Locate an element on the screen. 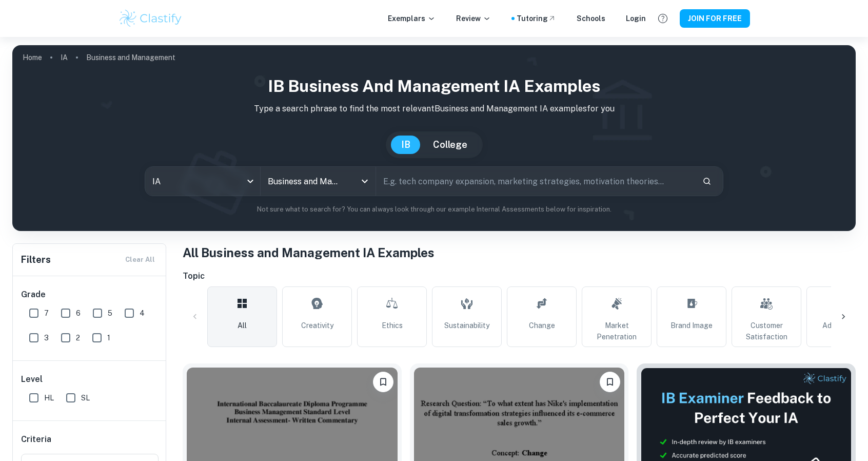 This screenshot has width=868, height=461. h1: IB Business and Management IA examples is located at coordinates (434, 86).